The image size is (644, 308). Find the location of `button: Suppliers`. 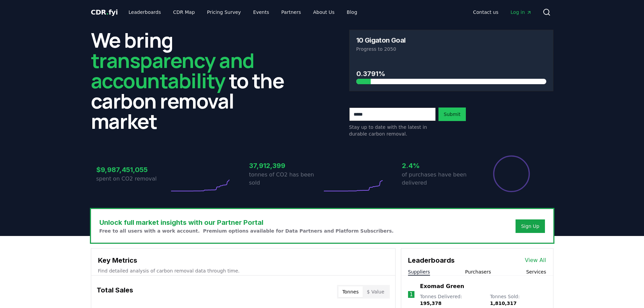

button: Suppliers is located at coordinates (419, 272).